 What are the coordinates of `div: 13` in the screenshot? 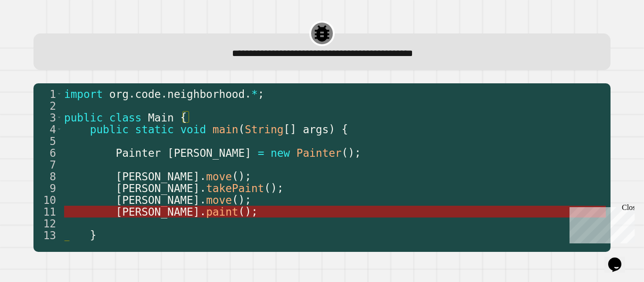 It's located at (48, 235).